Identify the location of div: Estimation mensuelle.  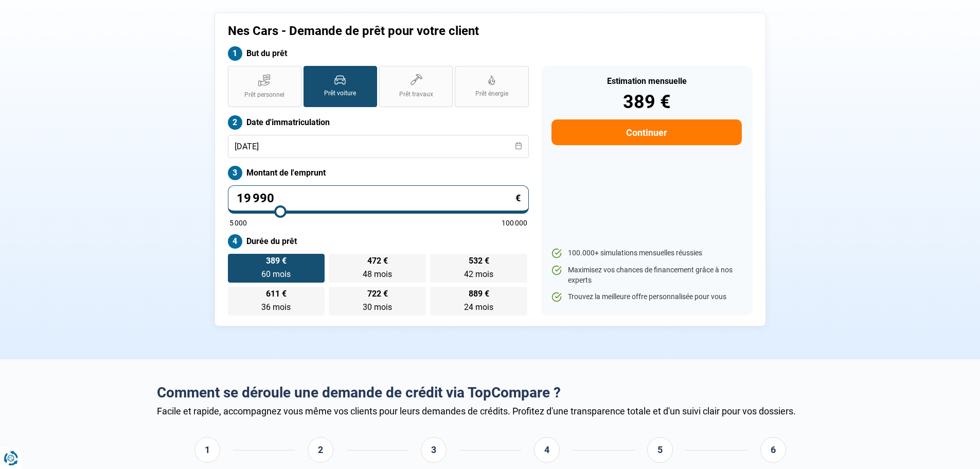
(646, 81).